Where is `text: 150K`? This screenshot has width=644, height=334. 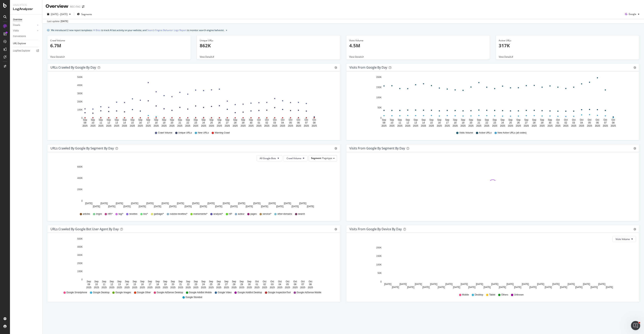
text: 150K is located at coordinates (379, 87).